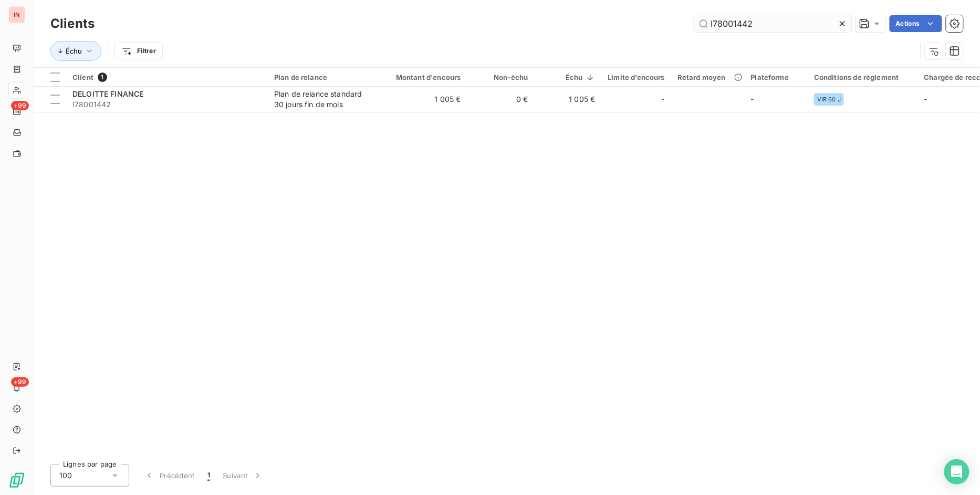 The width and height of the screenshot is (980, 495). I want to click on div: Non-échu, so click(501, 77).